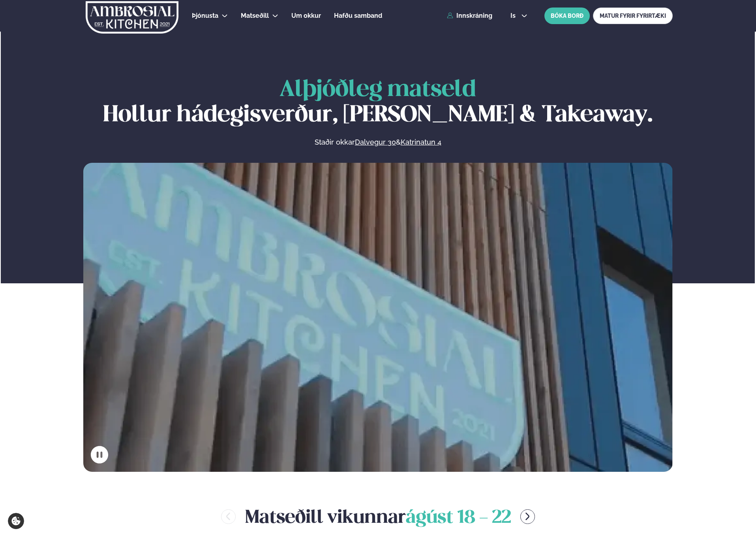 The height and width of the screenshot is (537, 756). Describe the element at coordinates (306, 16) in the screenshot. I see `a: Um okkur` at that location.